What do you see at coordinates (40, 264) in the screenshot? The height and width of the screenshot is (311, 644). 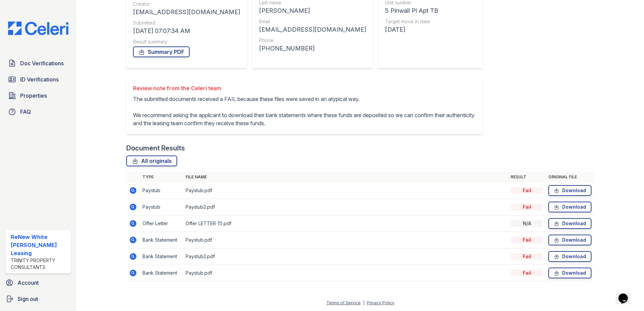 I see `div: Trinity Property Consultants` at bounding box center [40, 264].